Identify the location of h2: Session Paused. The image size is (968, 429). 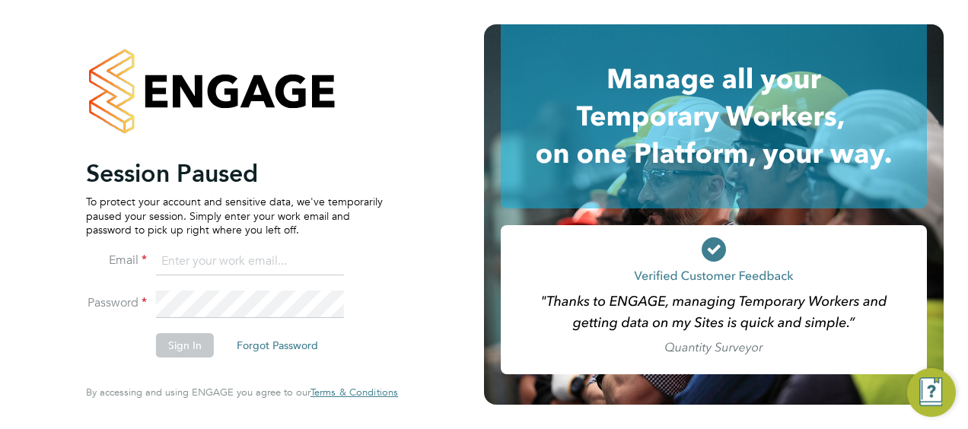
(235, 174).